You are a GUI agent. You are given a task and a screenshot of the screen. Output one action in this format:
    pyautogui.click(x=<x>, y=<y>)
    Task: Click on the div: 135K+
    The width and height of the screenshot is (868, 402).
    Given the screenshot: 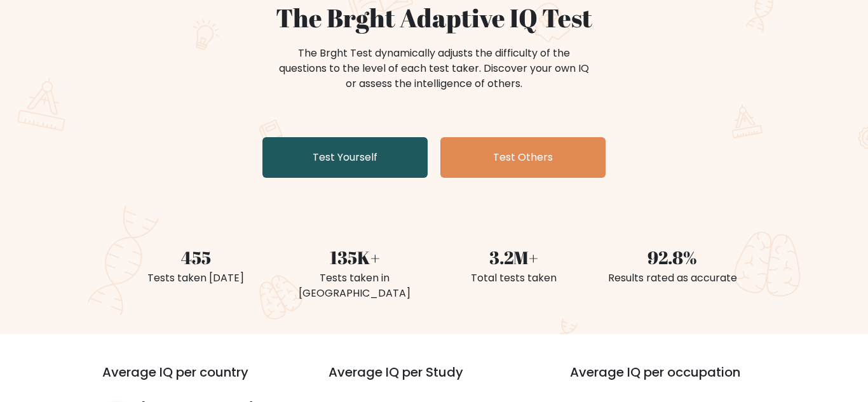 What is the action you would take?
    pyautogui.click(x=355, y=257)
    